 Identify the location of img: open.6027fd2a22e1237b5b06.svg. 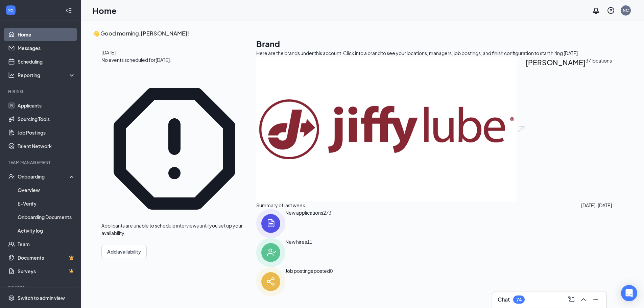
(522, 129).